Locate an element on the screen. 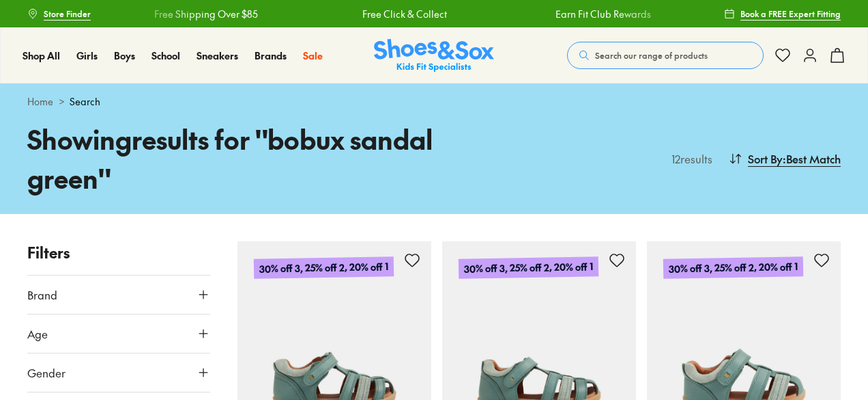 Image resolution: width=868 pixels, height=400 pixels. a: Earn Fit Club Rewards is located at coordinates (603, 14).